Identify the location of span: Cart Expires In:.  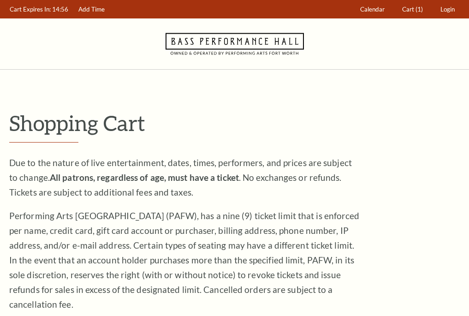
(30, 9).